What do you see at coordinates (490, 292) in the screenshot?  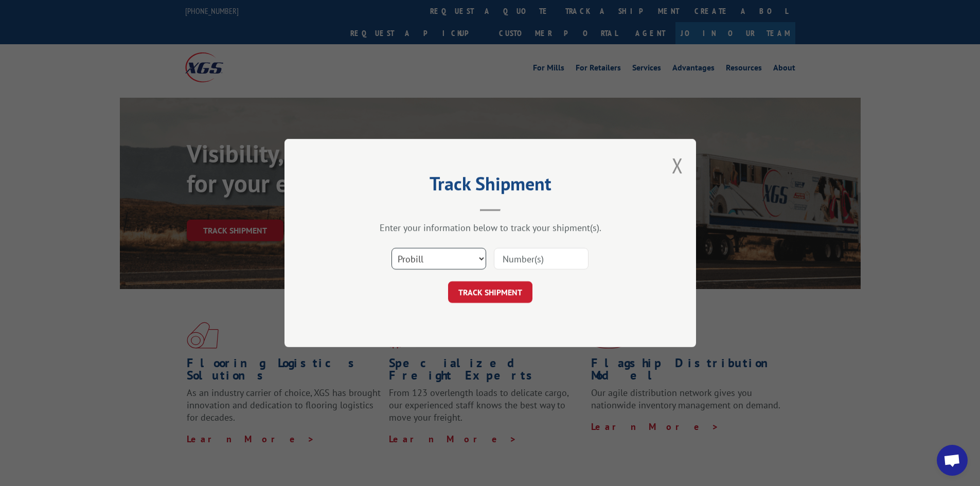 I see `button: TRACK SHIPMENT` at bounding box center [490, 292].